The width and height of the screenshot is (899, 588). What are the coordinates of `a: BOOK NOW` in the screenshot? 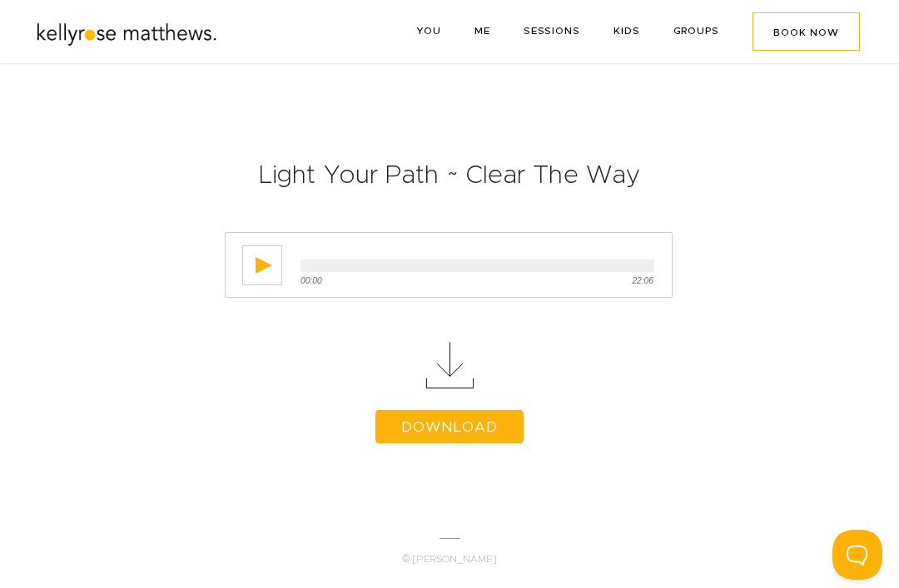 It's located at (806, 31).